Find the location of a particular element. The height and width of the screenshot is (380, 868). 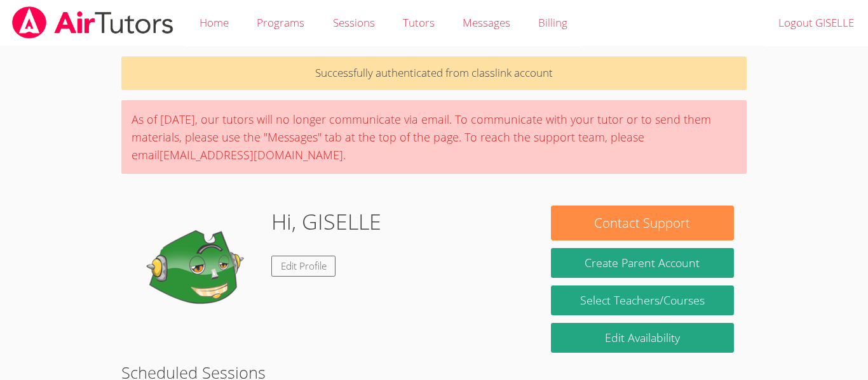

img: airtutors_banner-c4298cdbf04f3fff15de1276eac7730deb9818008684d7c2e4769d2f7ddbe033.png is located at coordinates (93, 22).